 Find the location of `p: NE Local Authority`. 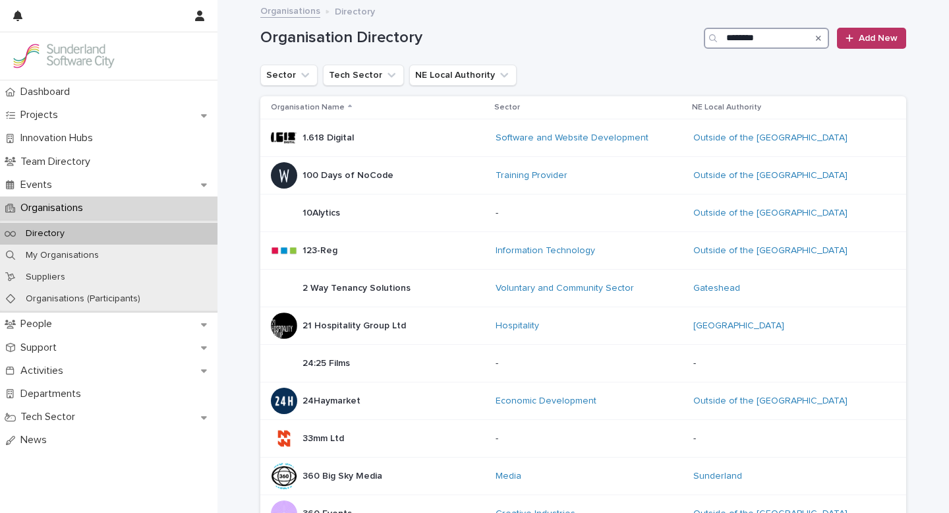

p: NE Local Authority is located at coordinates (727, 107).